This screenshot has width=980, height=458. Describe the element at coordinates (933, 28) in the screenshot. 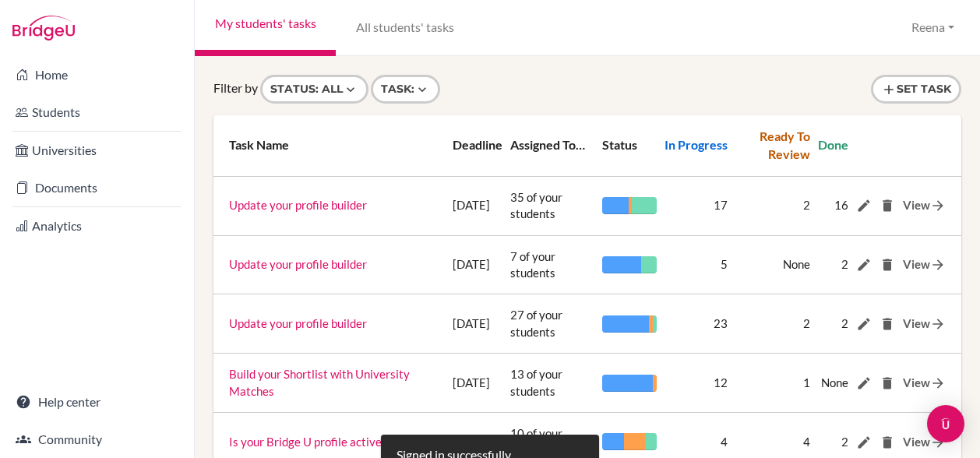

I see `button: Reena` at that location.